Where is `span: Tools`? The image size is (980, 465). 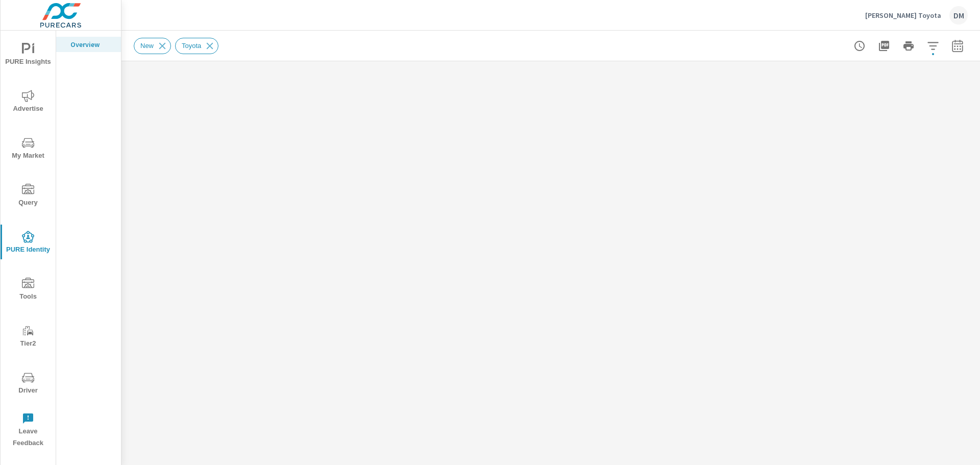
span: Tools is located at coordinates (28, 290).